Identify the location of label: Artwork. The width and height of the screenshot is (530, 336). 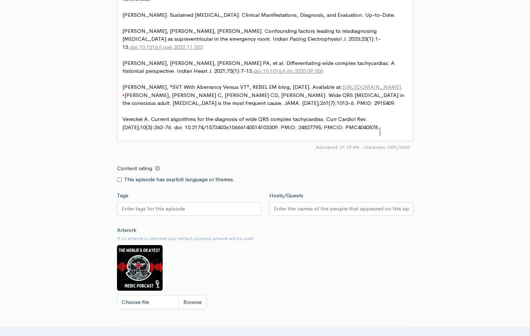
(127, 230).